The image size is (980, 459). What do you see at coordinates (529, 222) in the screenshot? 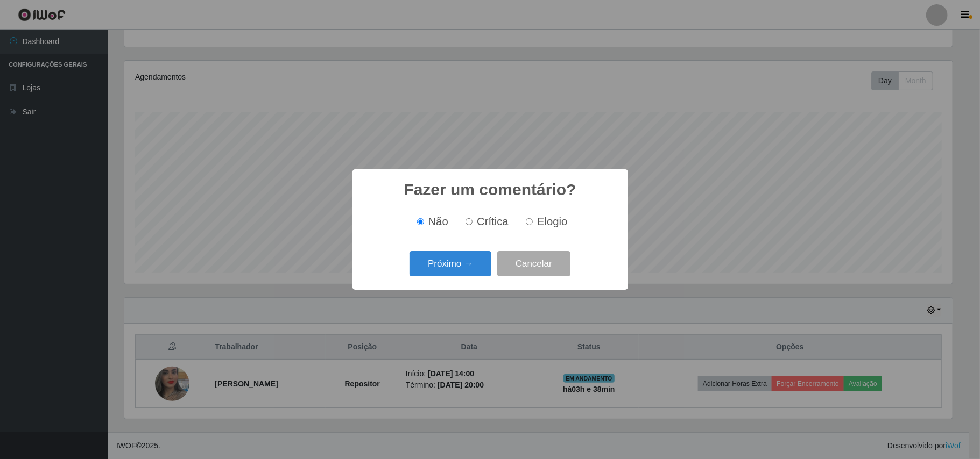
I see `input: Elogio` at bounding box center [529, 222].